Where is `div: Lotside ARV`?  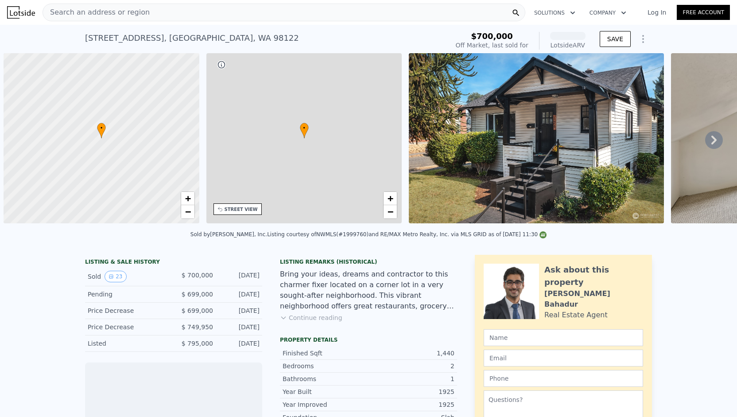 div: Lotside ARV is located at coordinates (568, 45).